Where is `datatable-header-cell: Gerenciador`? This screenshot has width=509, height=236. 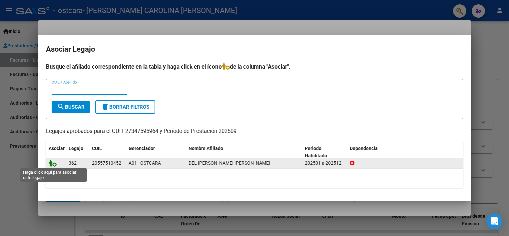
datatable-header-cell: Gerenciador is located at coordinates (156, 152).